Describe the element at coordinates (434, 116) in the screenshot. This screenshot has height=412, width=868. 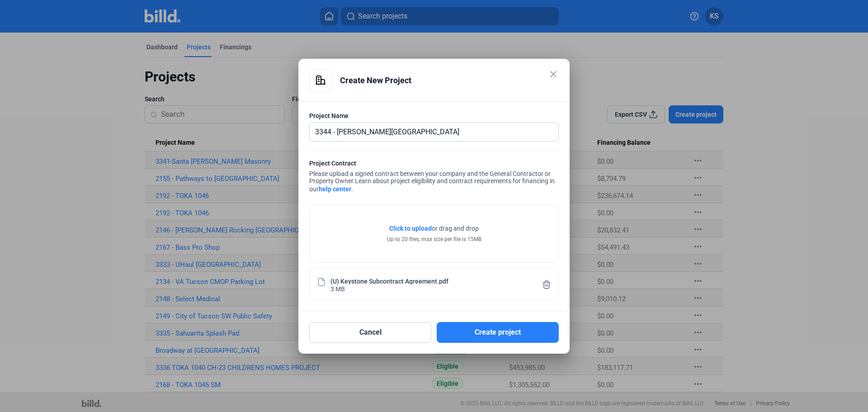
I see `div: Project Name` at that location.